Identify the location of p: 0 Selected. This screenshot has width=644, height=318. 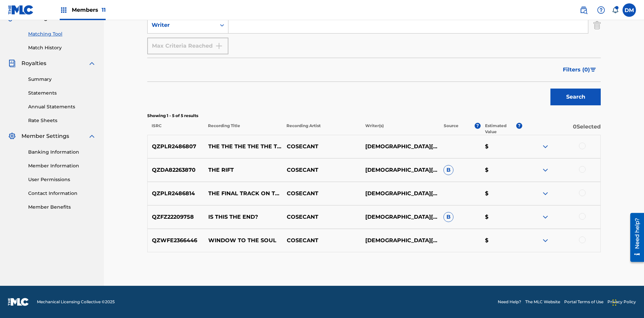
(562, 129).